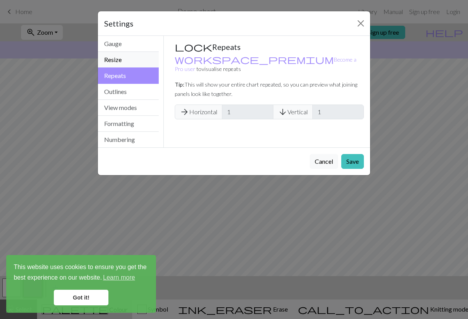 The image size is (468, 319). What do you see at coordinates (324, 162) in the screenshot?
I see `button: Cancel` at bounding box center [324, 162].